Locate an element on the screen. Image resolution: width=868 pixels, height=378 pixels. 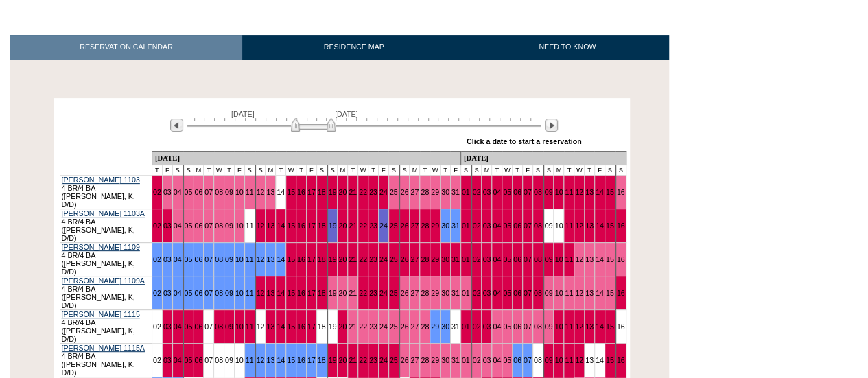
a: 08 is located at coordinates (539, 293).